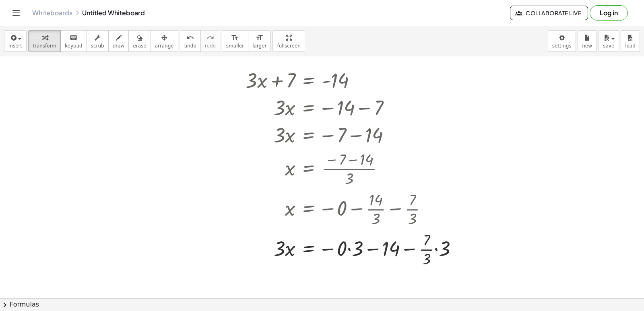 The width and height of the screenshot is (644, 311). What do you see at coordinates (609, 41) in the screenshot?
I see `button: save` at bounding box center [609, 41].